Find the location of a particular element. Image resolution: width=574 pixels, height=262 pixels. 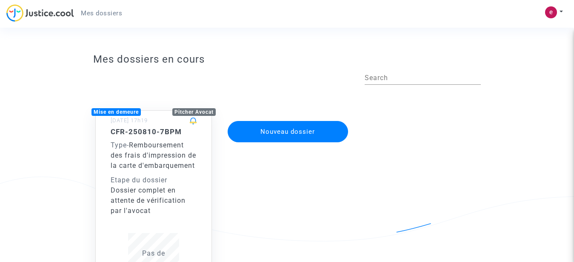

img: ACg8ocL1Yn6KaiJ9DdjUKbXgBjEexljN3sYZBXLBqD6ZClOfaTCACg=s96-c is located at coordinates (551, 12).